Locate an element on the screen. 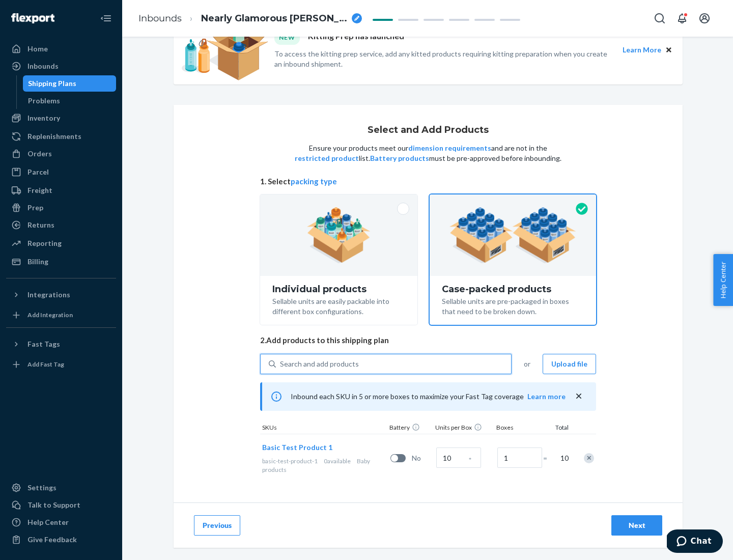 This screenshot has height=560, width=733. a: Inventory is located at coordinates (61, 118).